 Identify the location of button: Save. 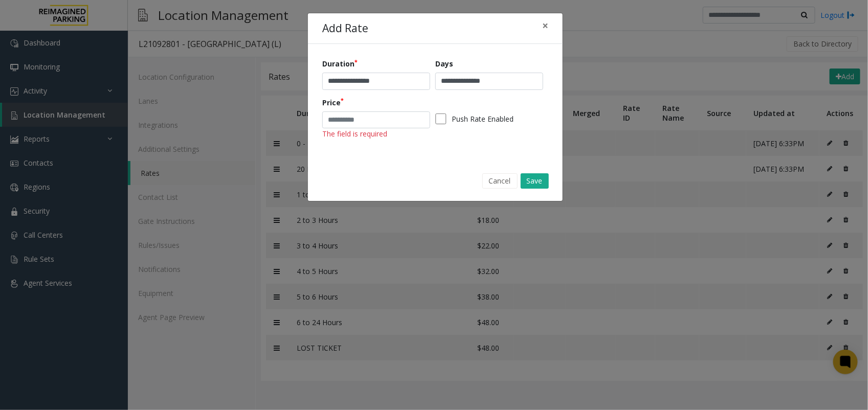
(534, 181).